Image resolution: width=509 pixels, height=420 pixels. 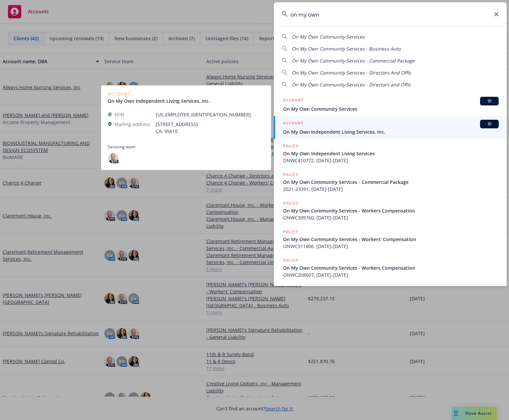 What do you see at coordinates (391, 239) in the screenshot?
I see `span: On My Own Community Services - Workers' Compensation` at bounding box center [391, 239].